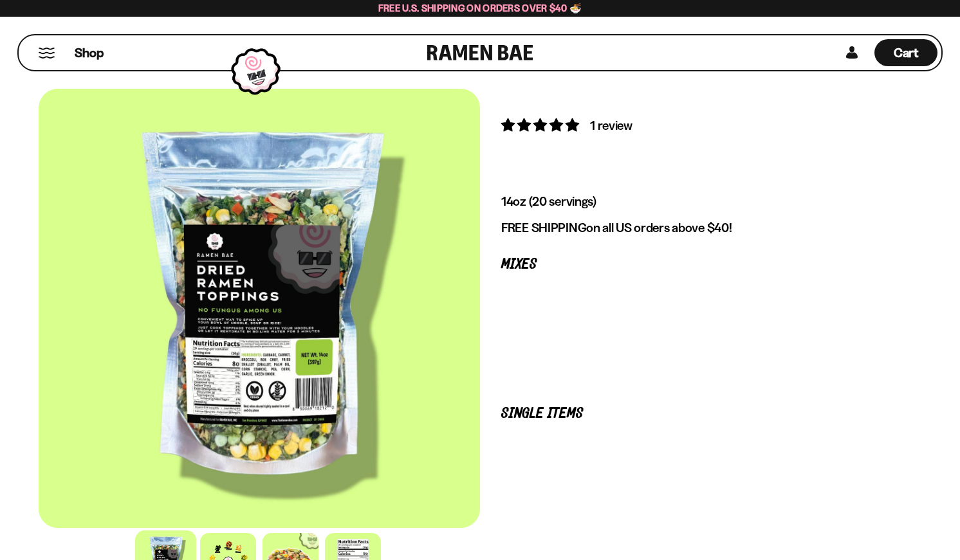 The image size is (960, 560). I want to click on span: Free U.S. Shipping on Orders over $40 🍜, so click(480, 8).